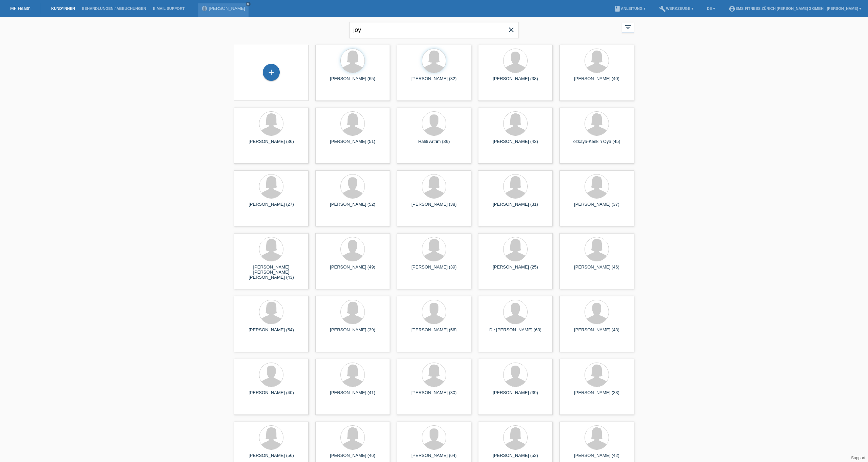 Image resolution: width=868 pixels, height=462 pixels. What do you see at coordinates (617, 9) in the screenshot?
I see `i: book` at bounding box center [617, 9].